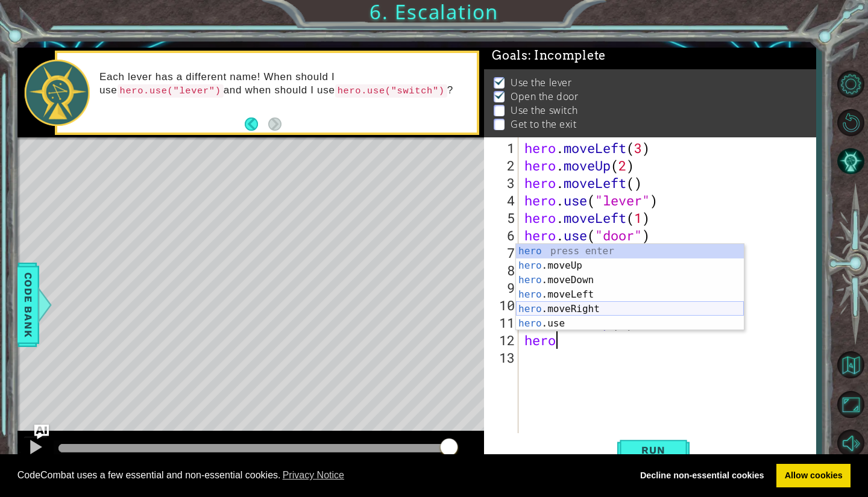 This screenshot has height=497, width=868. Describe the element at coordinates (29, 305) in the screenshot. I see `span: Code Bank` at that location.